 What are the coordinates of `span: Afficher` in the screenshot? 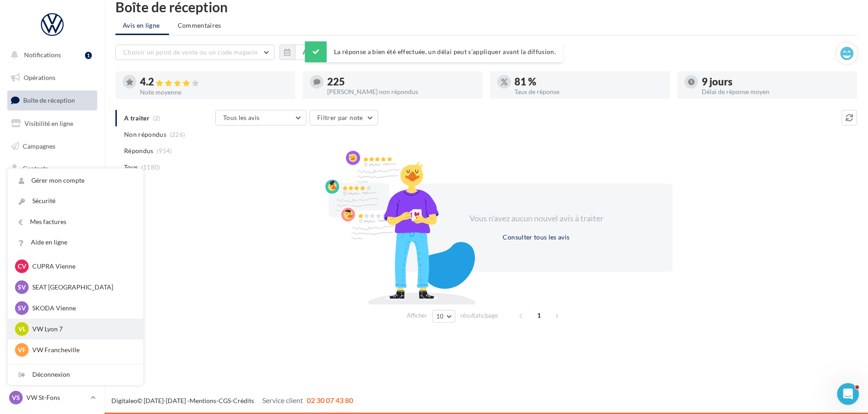 It's located at (417, 316).